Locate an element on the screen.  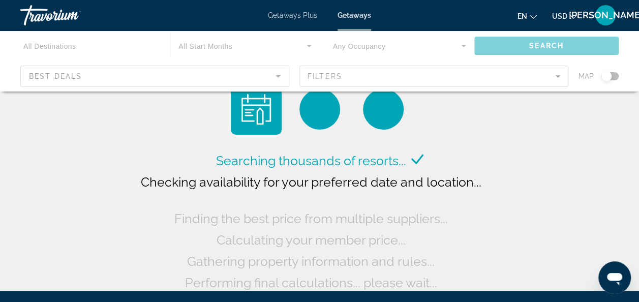
span: Checking availability for your preferred date and location... is located at coordinates (311, 182).